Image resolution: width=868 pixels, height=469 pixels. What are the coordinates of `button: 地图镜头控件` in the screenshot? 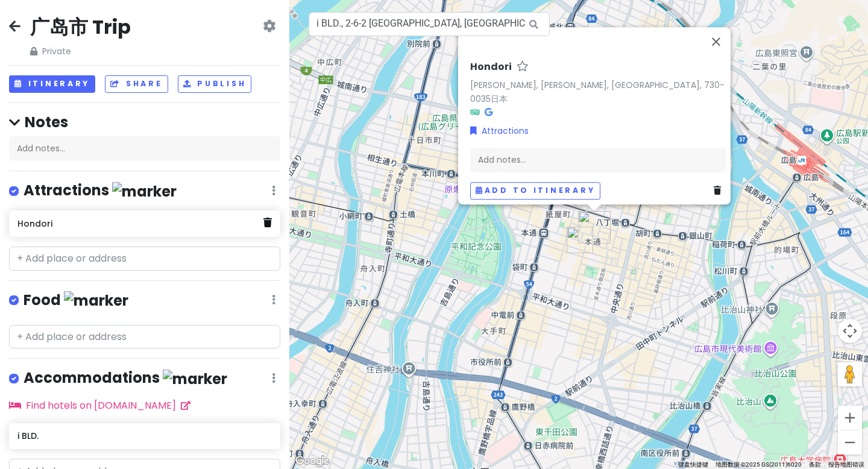 It's located at (850, 331).